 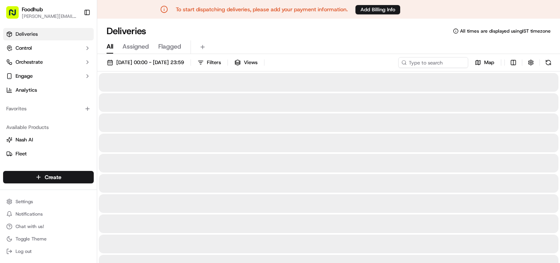 I want to click on span: Control, so click(x=24, y=48).